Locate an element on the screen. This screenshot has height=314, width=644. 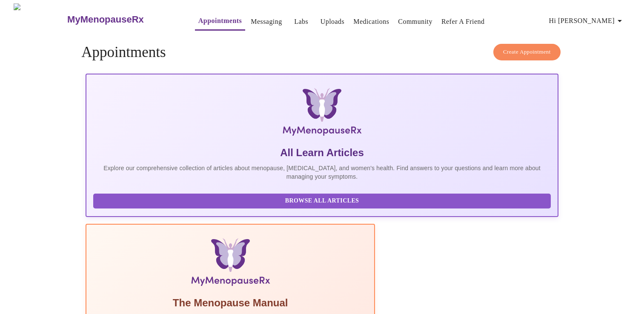
button: Appointments is located at coordinates (220, 21).